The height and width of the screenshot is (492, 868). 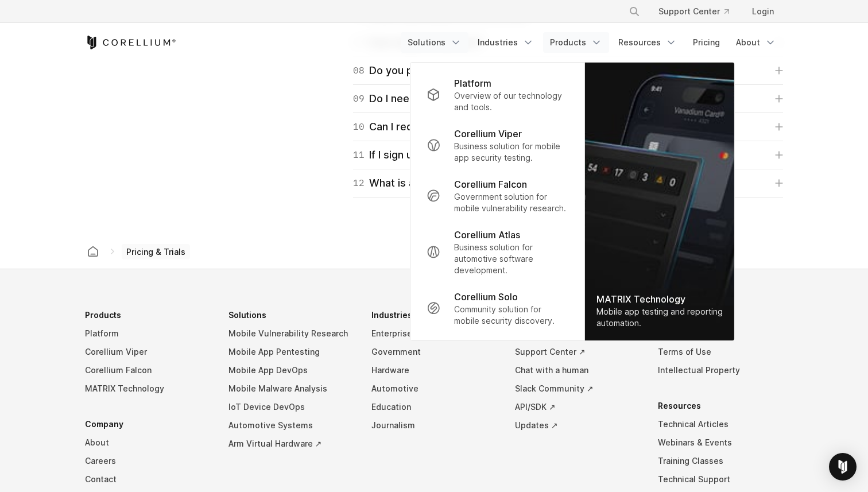 I want to click on a: Corellium Atlas Business solution for automotive software development., so click(x=497, y=252).